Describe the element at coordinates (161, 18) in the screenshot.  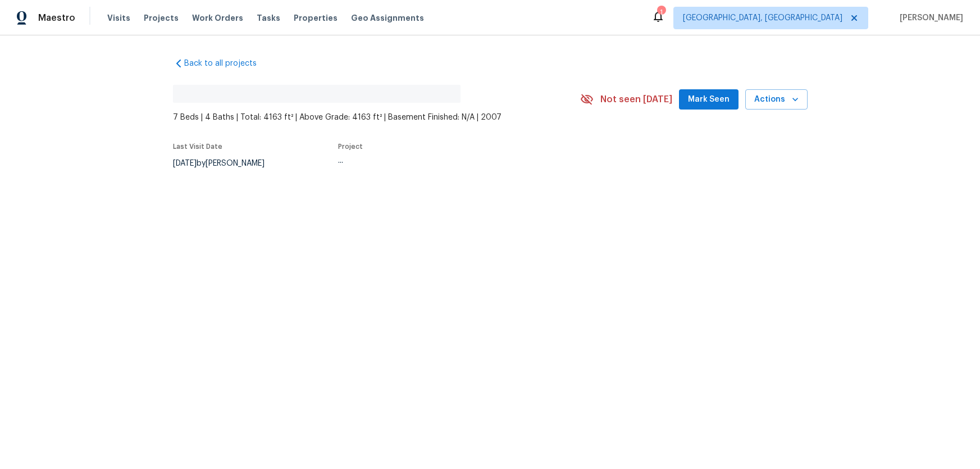
I see `span: Projects` at that location.